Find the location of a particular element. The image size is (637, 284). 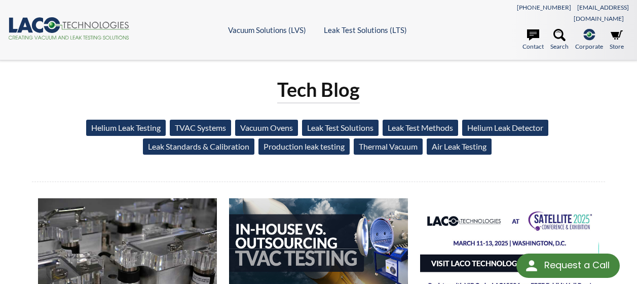

a: Leak Test Methods is located at coordinates (420, 128).